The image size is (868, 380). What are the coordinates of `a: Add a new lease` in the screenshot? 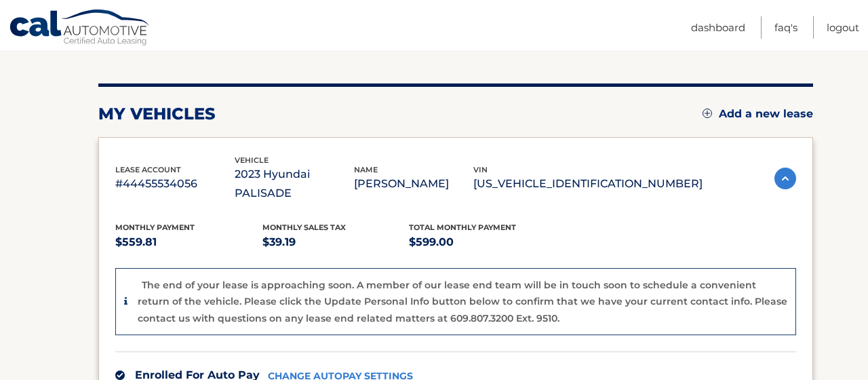 It's located at (758, 114).